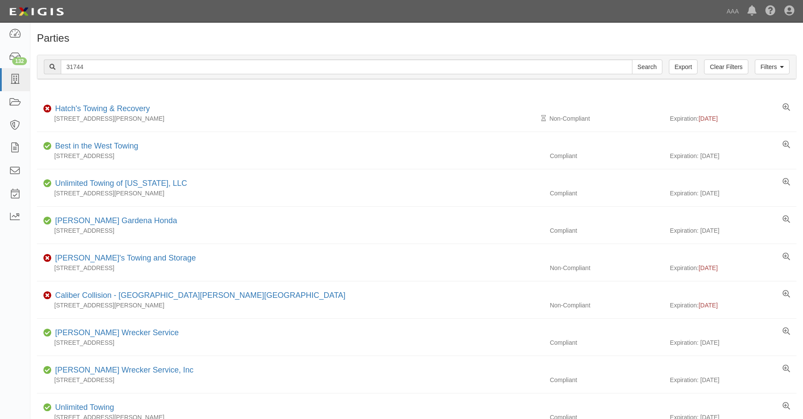 The image size is (803, 419). What do you see at coordinates (725, 67) in the screenshot?
I see `a: Clear Filters` at bounding box center [725, 67].